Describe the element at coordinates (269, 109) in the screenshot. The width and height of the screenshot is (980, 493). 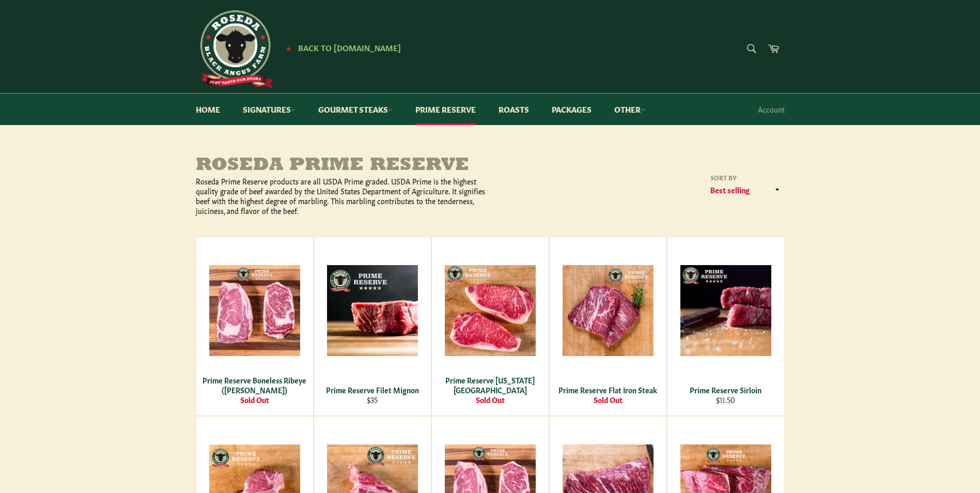
I see `a: Signatures` at that location.